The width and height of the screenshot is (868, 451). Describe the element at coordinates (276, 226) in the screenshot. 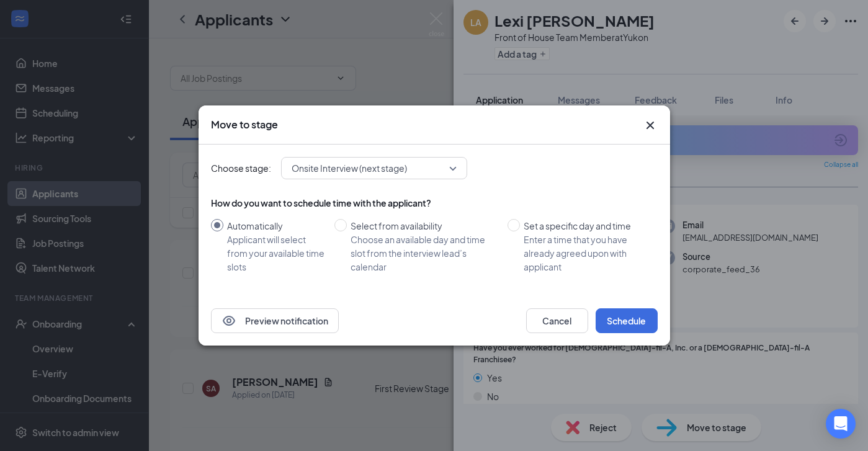

I see `div: Automatically` at that location.